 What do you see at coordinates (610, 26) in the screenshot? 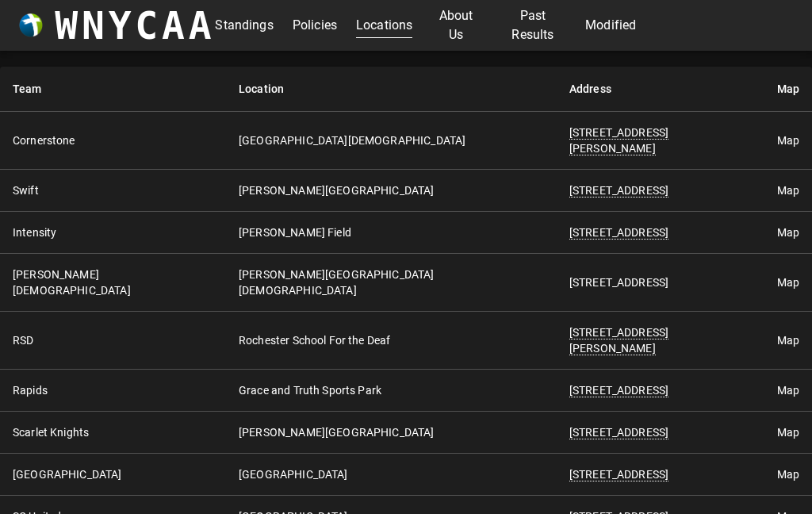
I see `a: Modified` at bounding box center [610, 26].